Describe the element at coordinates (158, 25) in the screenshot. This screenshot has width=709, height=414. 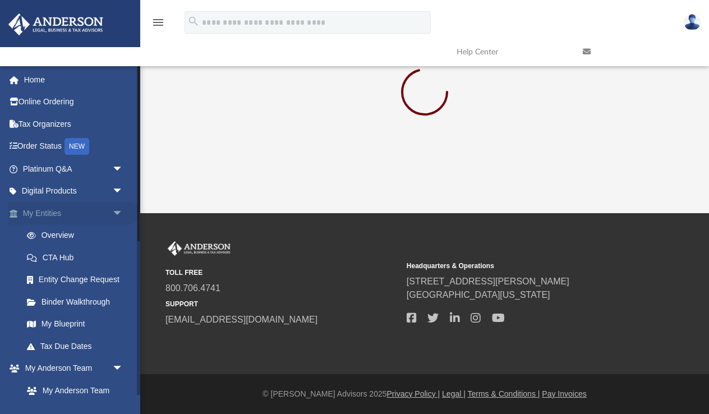
I see `a: menu` at that location.